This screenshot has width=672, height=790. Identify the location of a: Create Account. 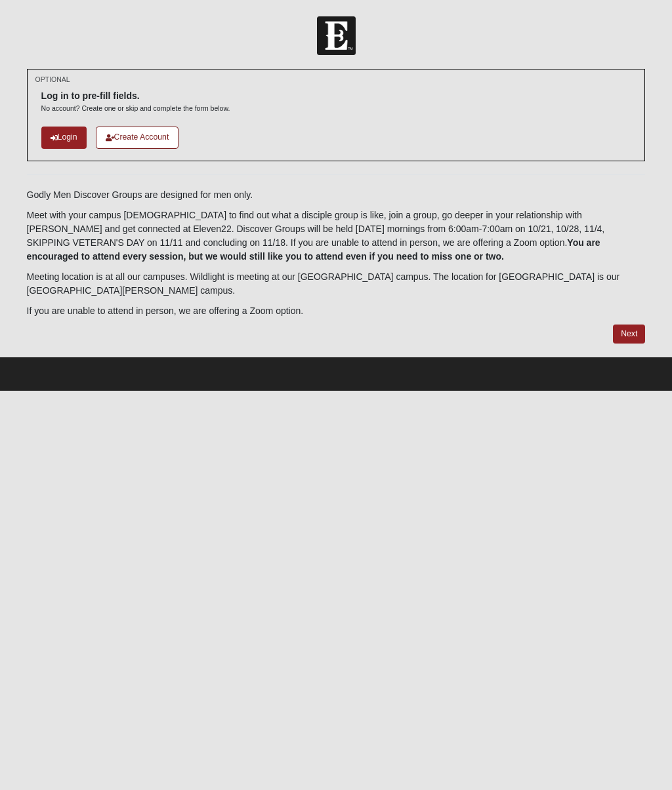
(137, 137).